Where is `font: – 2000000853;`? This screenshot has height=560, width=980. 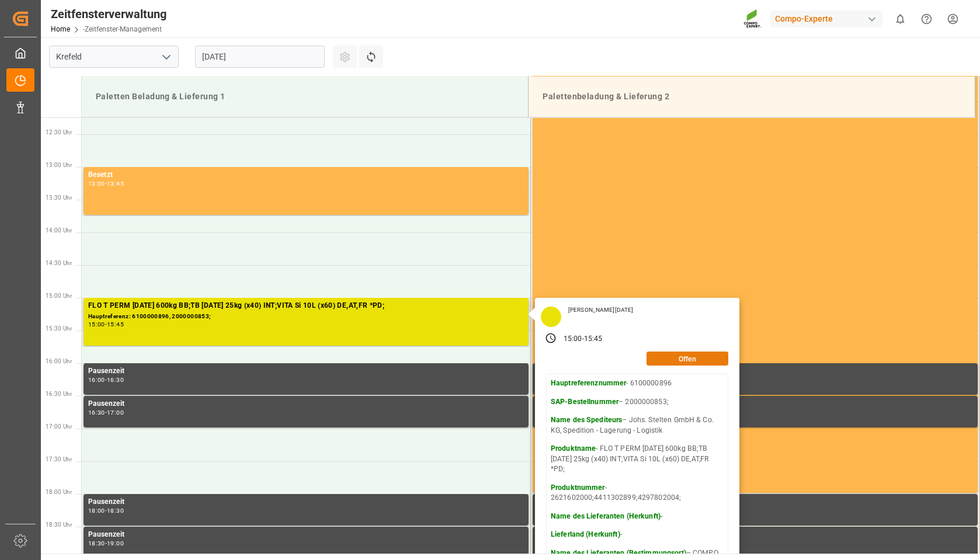
font: – 2000000853; is located at coordinates (644, 402).